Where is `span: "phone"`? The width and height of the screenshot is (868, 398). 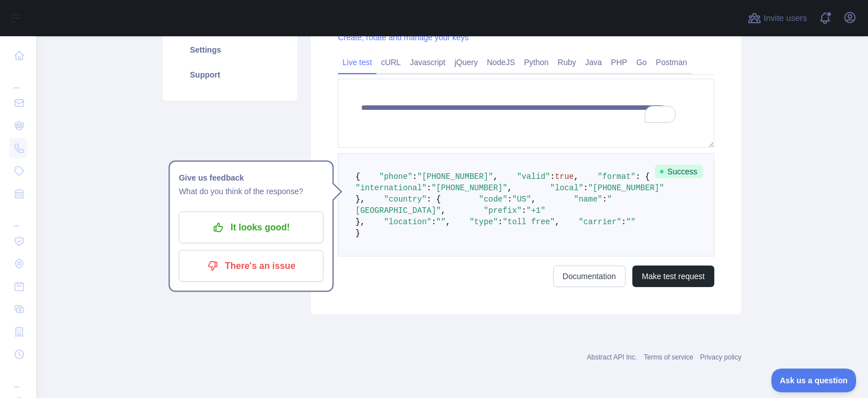 span: "phone" is located at coordinates (396, 176).